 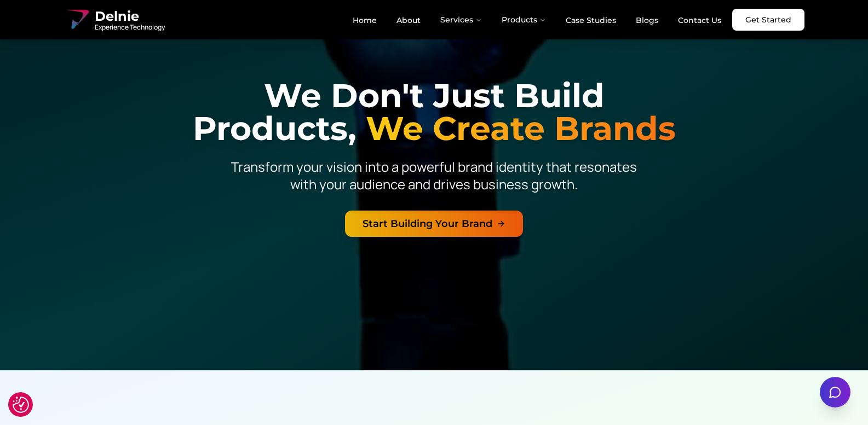 What do you see at coordinates (365, 20) in the screenshot?
I see `a: Home` at bounding box center [365, 20].